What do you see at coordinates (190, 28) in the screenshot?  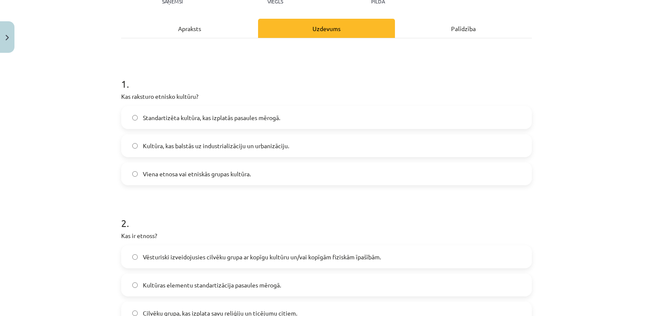 I see `div: Apraksts` at bounding box center [190, 28].